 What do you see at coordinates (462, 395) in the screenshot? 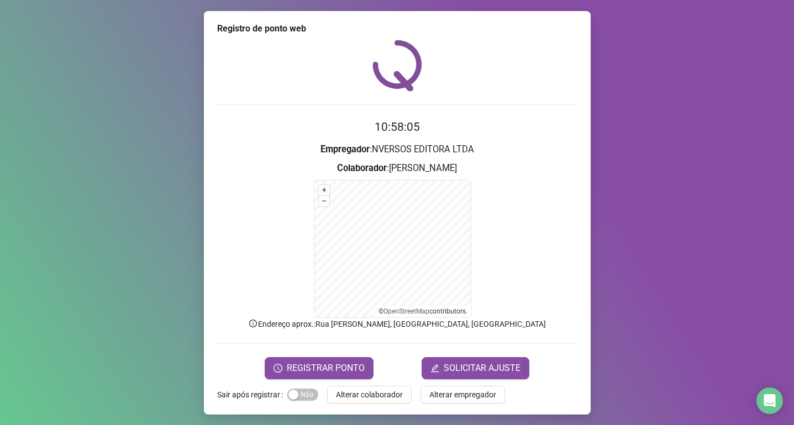
I see `span: Alterar empregador` at bounding box center [462, 395].